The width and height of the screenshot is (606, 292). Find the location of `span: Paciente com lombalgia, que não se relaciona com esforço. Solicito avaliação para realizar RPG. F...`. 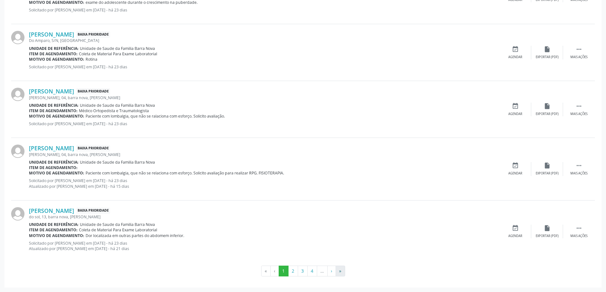

span: Paciente com lombalgia, que não se relaciona com esforço. Solicito avaliação para realizar RPG. F... is located at coordinates (185, 173).